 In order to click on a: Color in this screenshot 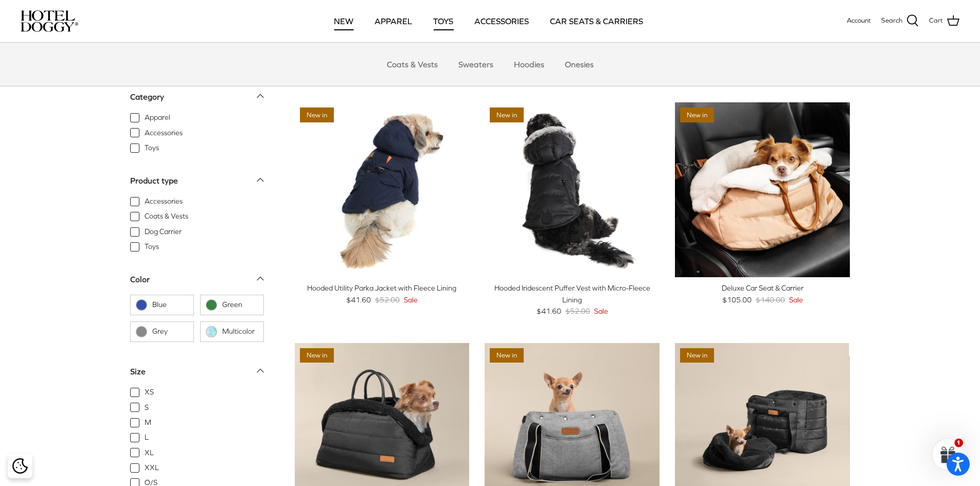, I will do `click(197, 283)`.